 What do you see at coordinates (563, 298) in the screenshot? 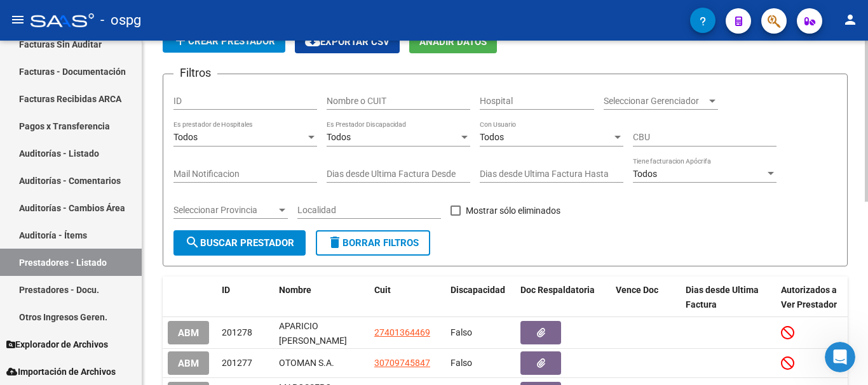
I see `datatable-header-cell: Doc Respaldatoria` at bounding box center [563, 298].